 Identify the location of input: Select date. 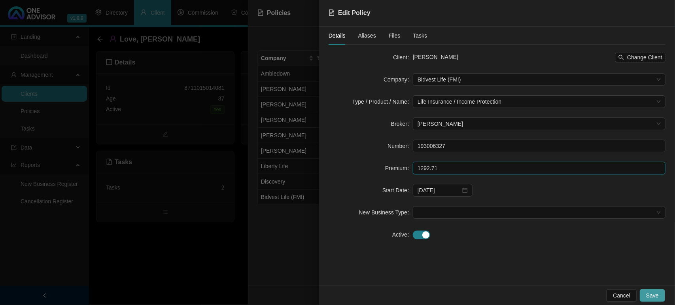
(439, 190).